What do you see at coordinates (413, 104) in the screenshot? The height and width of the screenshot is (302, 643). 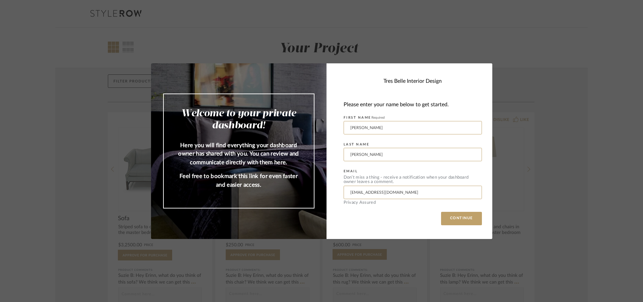 I see `div: Please enter your name below to get started.` at bounding box center [413, 104].